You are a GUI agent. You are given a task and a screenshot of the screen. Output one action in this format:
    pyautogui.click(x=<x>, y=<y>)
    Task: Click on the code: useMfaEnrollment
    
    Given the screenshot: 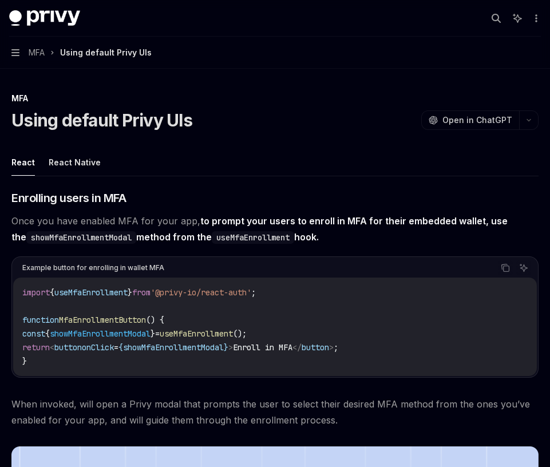 What is the action you would take?
    pyautogui.click(x=253, y=237)
    